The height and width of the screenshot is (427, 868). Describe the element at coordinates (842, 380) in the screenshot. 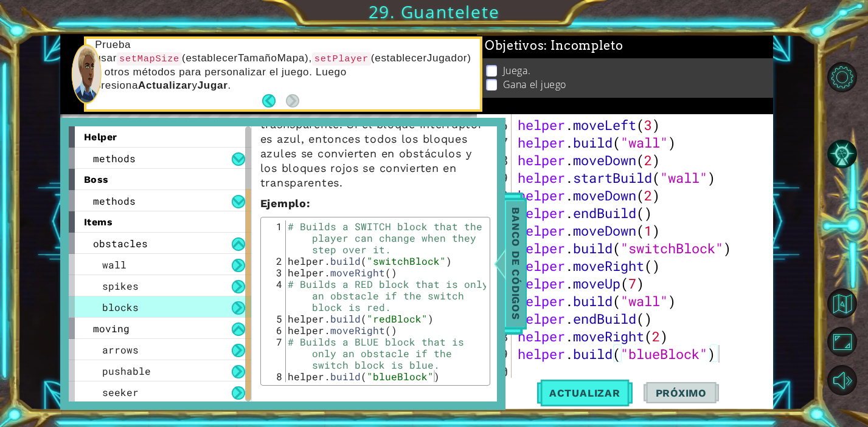

I see `button: Sonido apagado` at that location.